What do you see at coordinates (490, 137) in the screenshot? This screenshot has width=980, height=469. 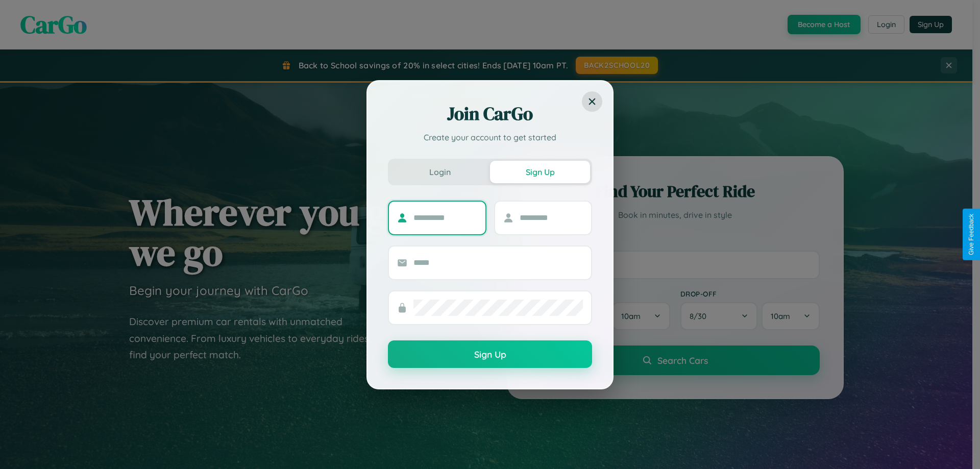 I see `p: Create your account to get started` at bounding box center [490, 137].